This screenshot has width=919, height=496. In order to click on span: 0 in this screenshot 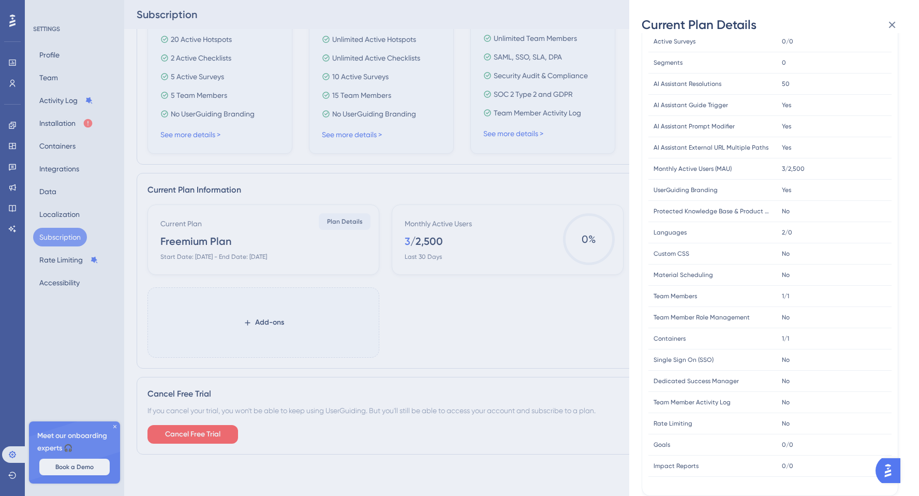, I will do `click(784, 63)`.